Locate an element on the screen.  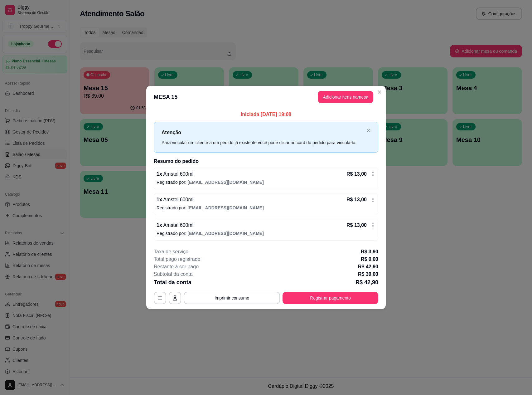
p: Atenção is located at coordinates (263, 132).